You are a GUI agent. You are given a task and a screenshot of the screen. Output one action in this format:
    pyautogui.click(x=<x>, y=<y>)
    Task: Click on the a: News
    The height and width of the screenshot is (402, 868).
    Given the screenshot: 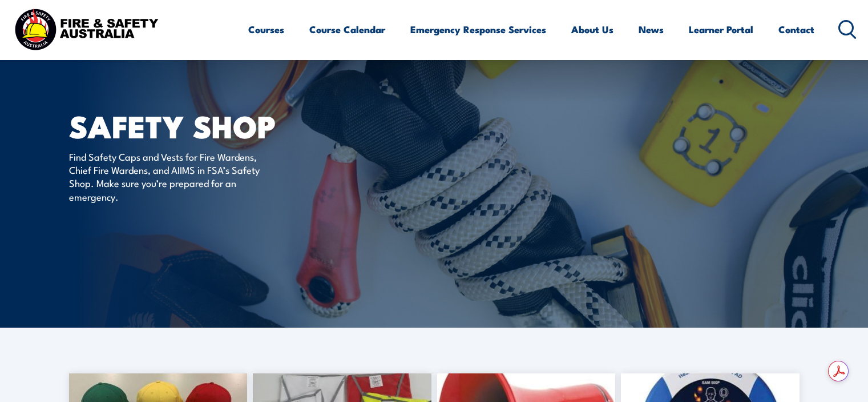 What is the action you would take?
    pyautogui.click(x=652, y=29)
    